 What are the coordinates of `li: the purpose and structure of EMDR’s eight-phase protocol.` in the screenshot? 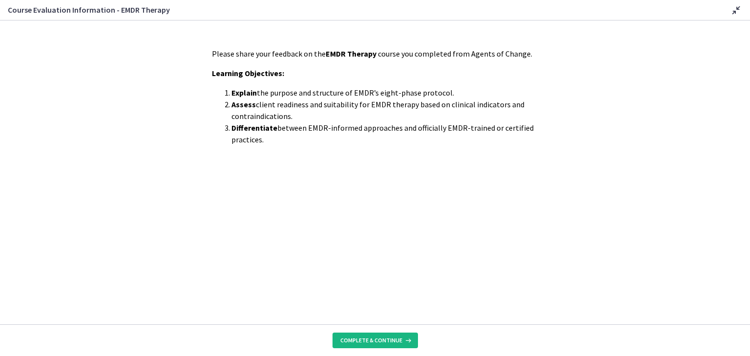 It's located at (385, 93).